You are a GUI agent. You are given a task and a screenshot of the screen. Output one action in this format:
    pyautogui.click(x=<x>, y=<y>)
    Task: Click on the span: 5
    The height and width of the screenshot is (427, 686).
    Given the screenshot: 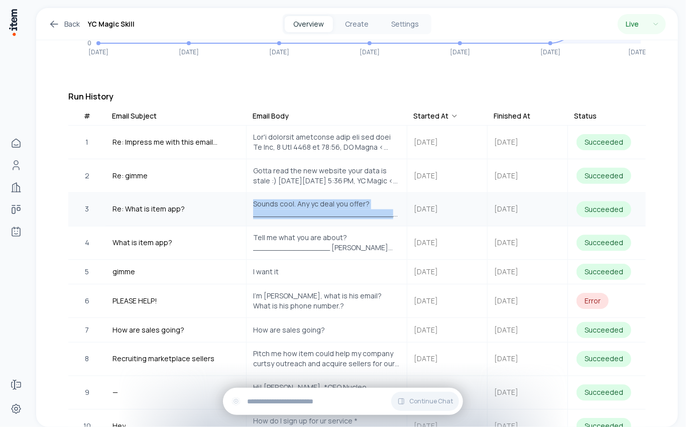 What is the action you would take?
    pyautogui.click(x=87, y=271)
    